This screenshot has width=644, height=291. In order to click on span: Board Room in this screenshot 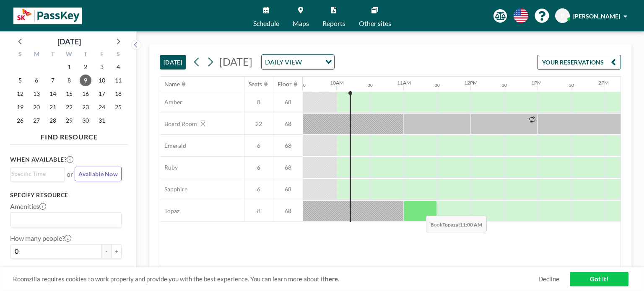, I will do `click(178, 124)`.